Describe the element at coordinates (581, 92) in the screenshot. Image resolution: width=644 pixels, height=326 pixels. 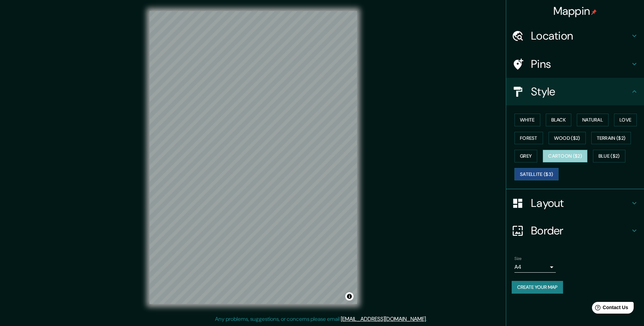
I see `h4: Style` at that location.